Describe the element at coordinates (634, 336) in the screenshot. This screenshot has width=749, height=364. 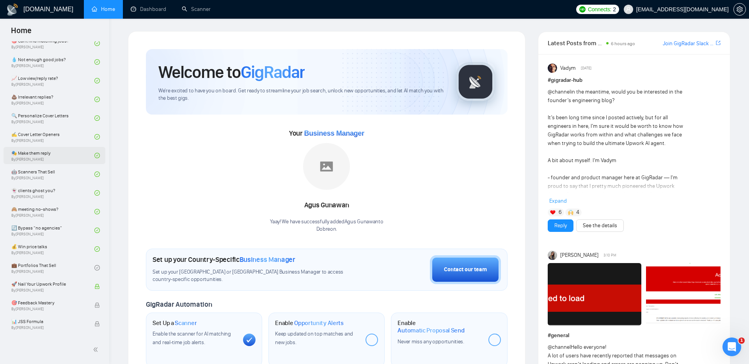
I see `h1: # general` at that location.